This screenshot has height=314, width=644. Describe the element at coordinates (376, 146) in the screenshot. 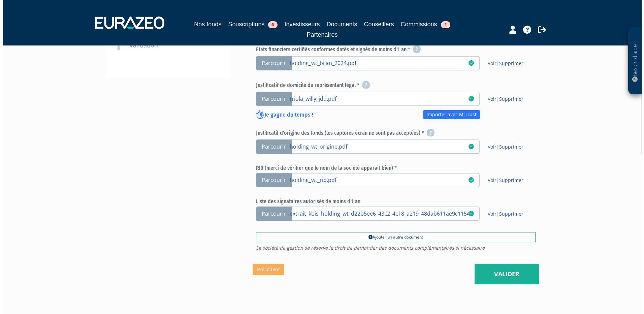

I see `a: holding_wt_origine.pdf` at that location.